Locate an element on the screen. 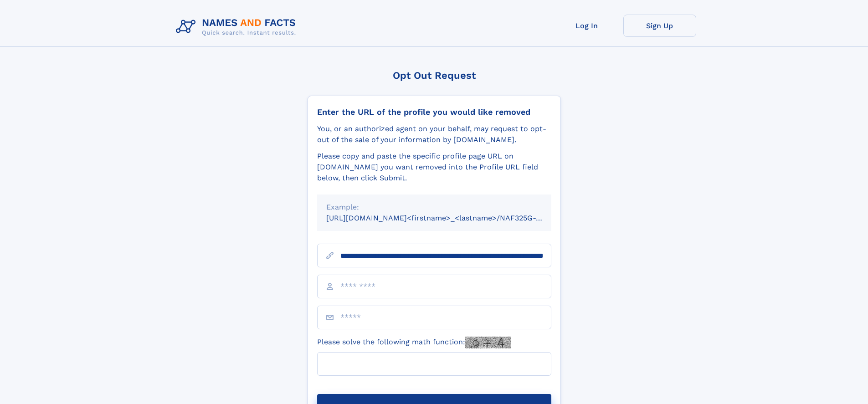 The width and height of the screenshot is (868, 404). img: Logo Names and Facts is located at coordinates (238, 26).